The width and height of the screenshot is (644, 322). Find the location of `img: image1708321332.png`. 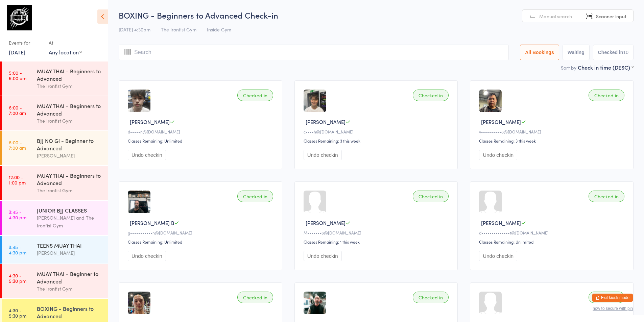

img: image1708321332.png is located at coordinates (490, 101).